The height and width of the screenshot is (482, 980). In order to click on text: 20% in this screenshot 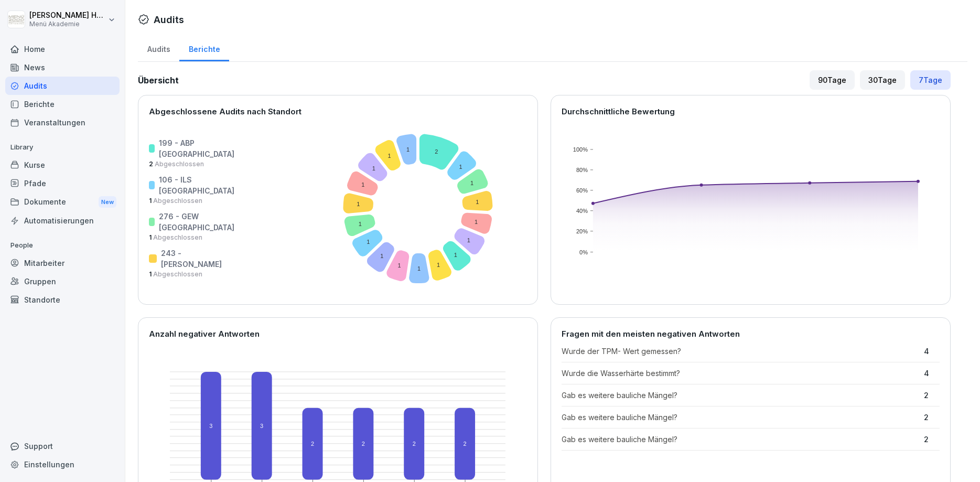, I will do `click(582, 231)`.